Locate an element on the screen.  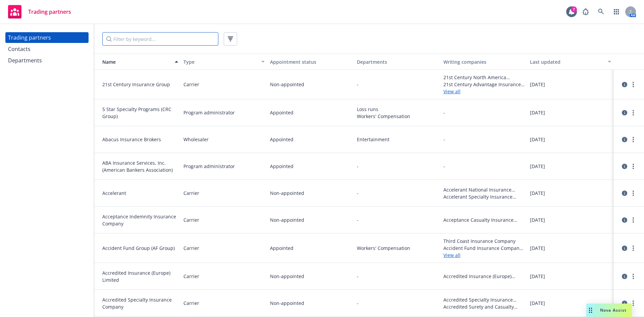
button: Appointment status is located at coordinates (311, 61).